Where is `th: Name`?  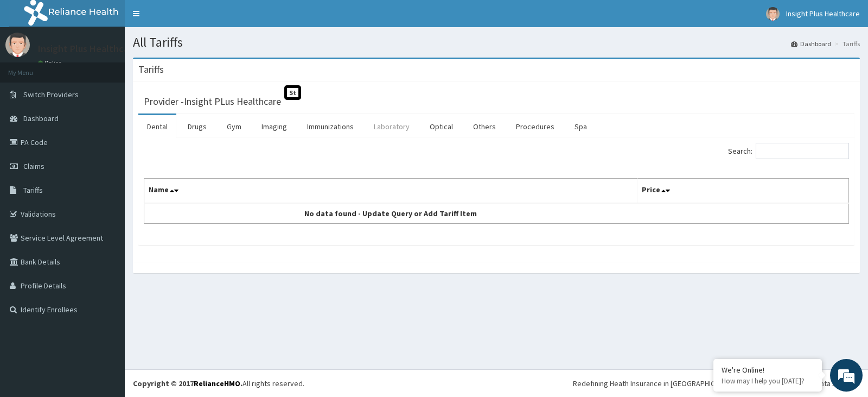
th: Name is located at coordinates (390, 191).